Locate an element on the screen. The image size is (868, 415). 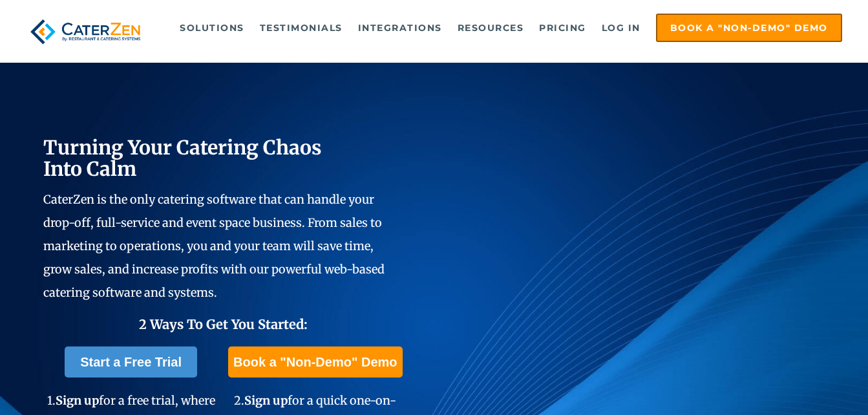
a: Log in is located at coordinates (621, 28).